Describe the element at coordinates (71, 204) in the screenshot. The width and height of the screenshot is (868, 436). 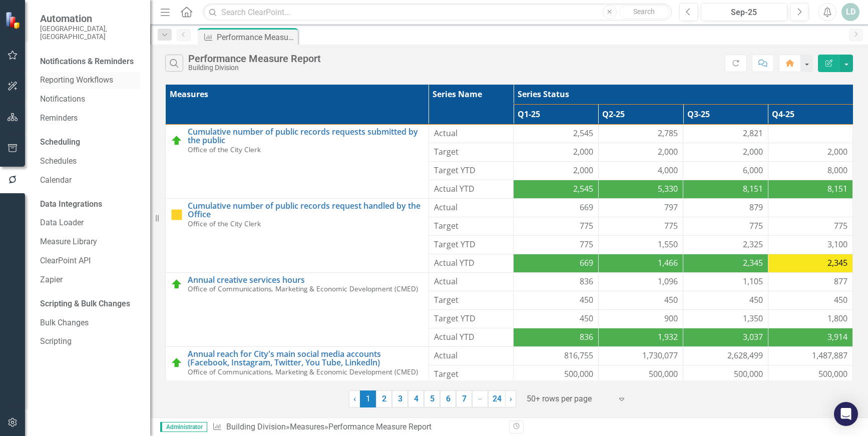
I see `div: Data Integrations` at that location.